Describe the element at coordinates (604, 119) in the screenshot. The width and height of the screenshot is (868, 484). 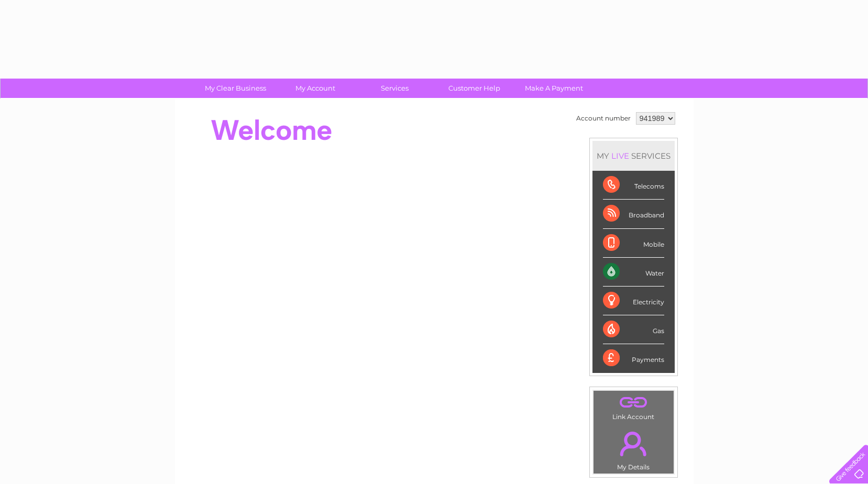
I see `td: Account number` at that location.